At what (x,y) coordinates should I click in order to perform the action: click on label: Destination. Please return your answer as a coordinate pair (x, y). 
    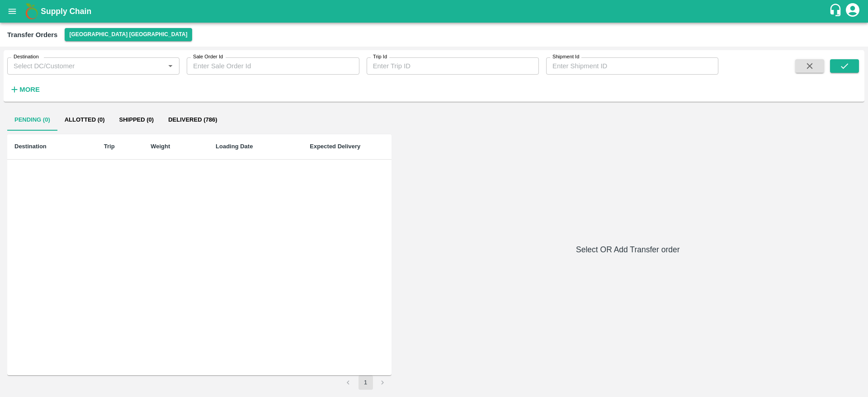
    Looking at the image, I should click on (26, 57).